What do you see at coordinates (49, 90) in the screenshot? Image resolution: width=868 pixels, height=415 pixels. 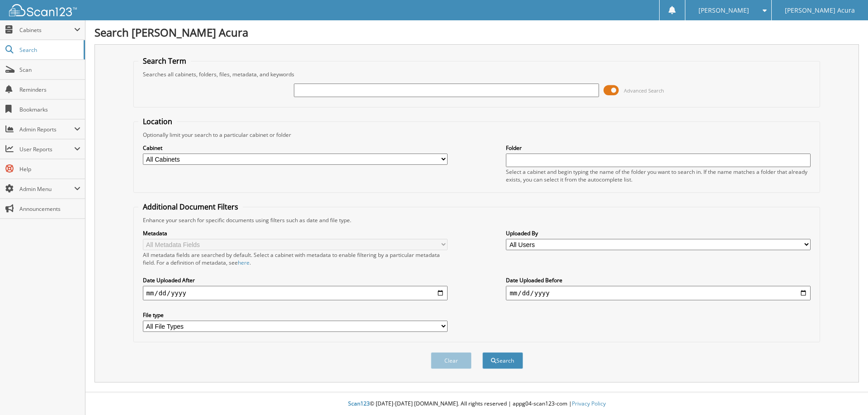 I see `span: Reminders` at bounding box center [49, 90].